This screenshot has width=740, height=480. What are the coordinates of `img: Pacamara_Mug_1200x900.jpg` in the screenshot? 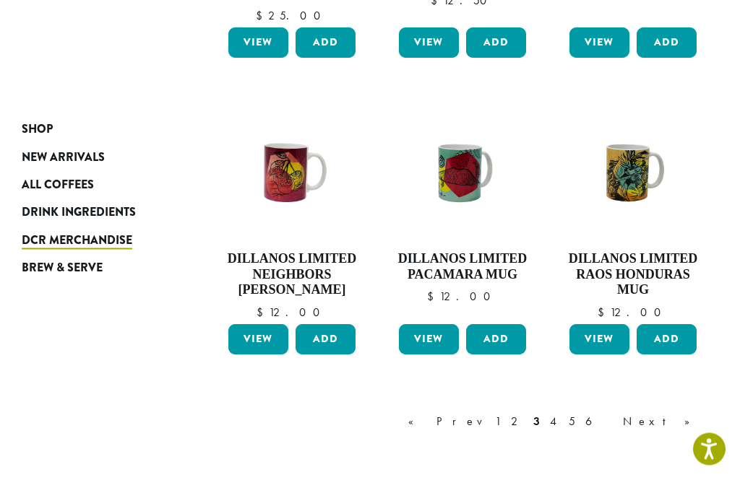 It's located at (462, 173).